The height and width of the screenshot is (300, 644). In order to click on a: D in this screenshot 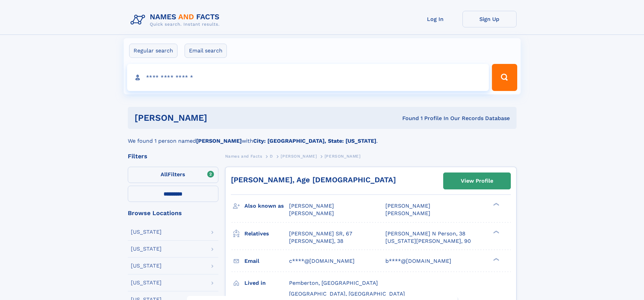, I will do `click(272, 156)`.